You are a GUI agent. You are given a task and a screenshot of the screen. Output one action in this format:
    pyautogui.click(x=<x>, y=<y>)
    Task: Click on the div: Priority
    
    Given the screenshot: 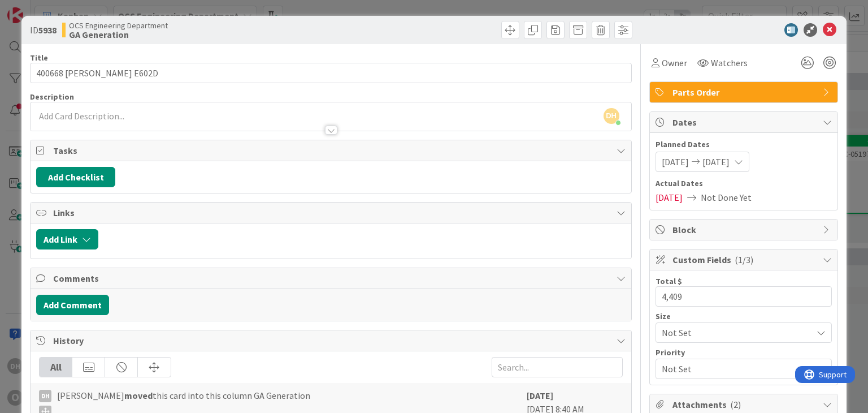 What is the action you would take?
    pyautogui.click(x=744, y=352)
    